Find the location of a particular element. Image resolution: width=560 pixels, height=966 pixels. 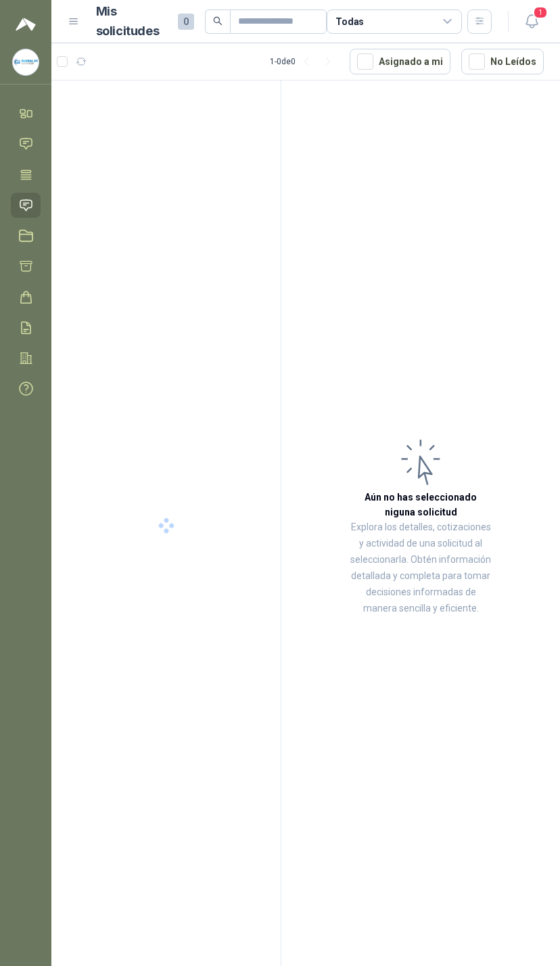

button: No Leídos is located at coordinates (503, 61).